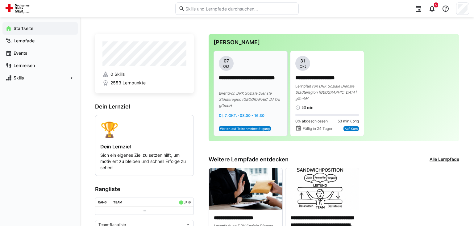  I want to click on span: Warten auf Teilnahmebestätigung, so click(245, 128).